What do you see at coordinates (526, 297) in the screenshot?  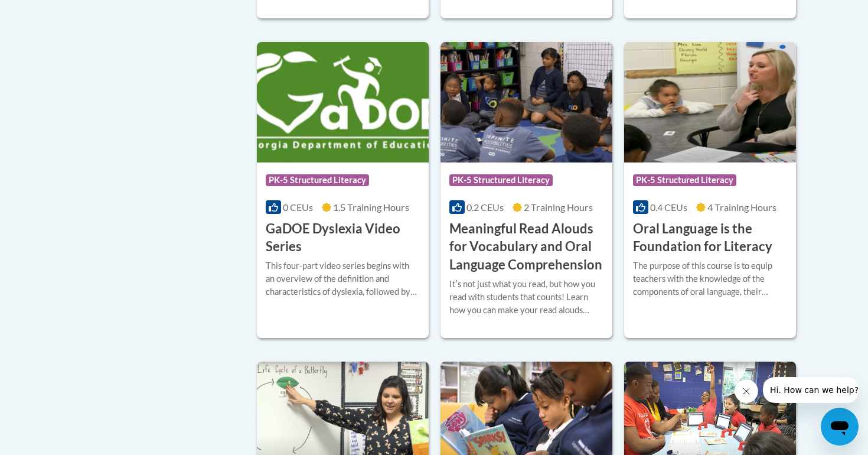 I see `div: Itʹs not just what you read, but how you read with students that counts! Learn how you can make y...` at bounding box center [526, 297].